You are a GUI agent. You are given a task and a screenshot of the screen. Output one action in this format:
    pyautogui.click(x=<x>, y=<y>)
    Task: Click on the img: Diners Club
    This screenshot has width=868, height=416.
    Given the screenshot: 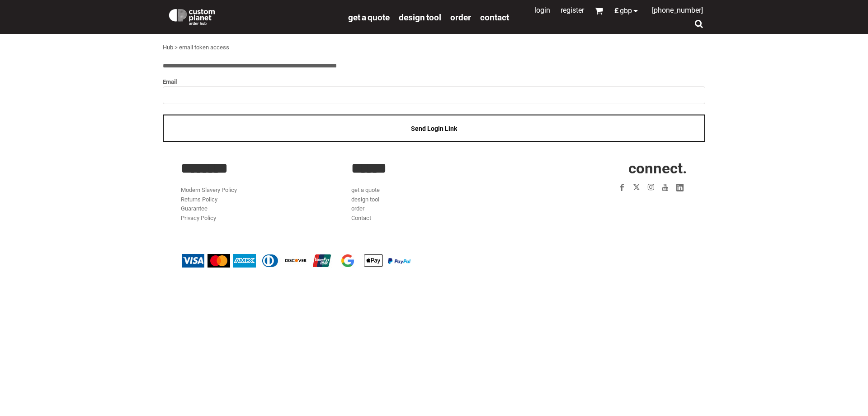 What is the action you would take?
    pyautogui.click(x=270, y=261)
    